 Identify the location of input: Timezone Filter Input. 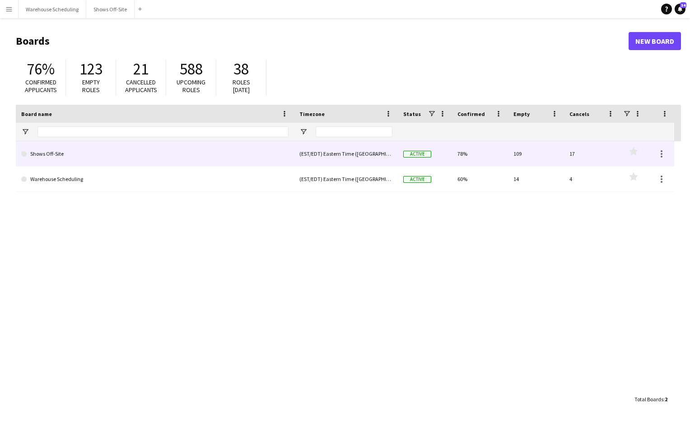
(354, 132).